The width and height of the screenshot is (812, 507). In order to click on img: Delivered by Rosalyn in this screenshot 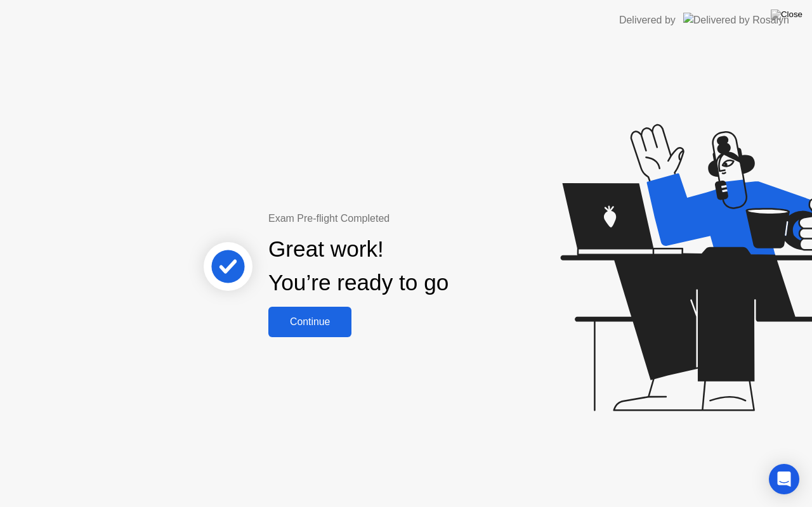, I will do `click(736, 20)`.